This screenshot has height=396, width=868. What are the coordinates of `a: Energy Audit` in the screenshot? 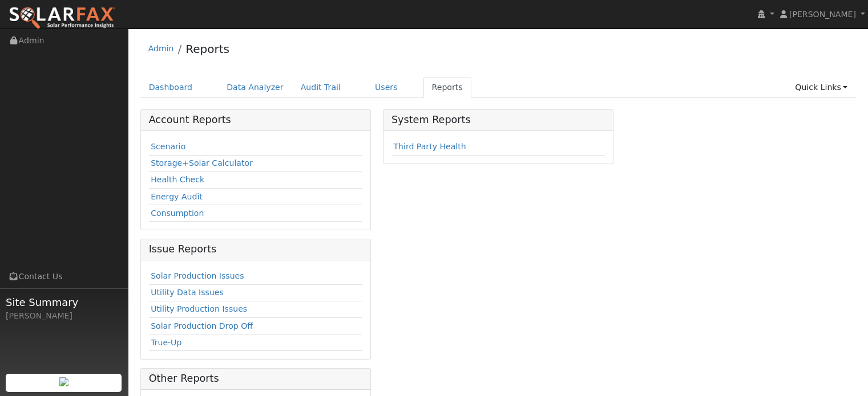 It's located at (176, 197).